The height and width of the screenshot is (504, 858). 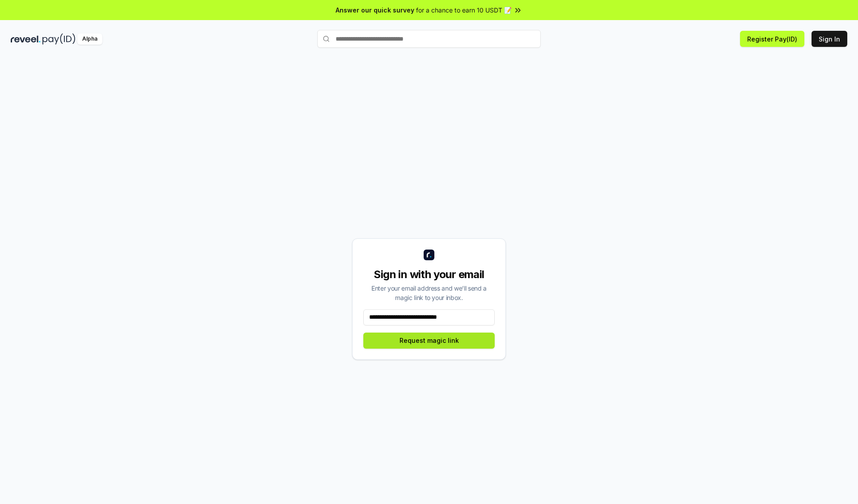 What do you see at coordinates (59, 39) in the screenshot?
I see `img: pay_id` at bounding box center [59, 39].